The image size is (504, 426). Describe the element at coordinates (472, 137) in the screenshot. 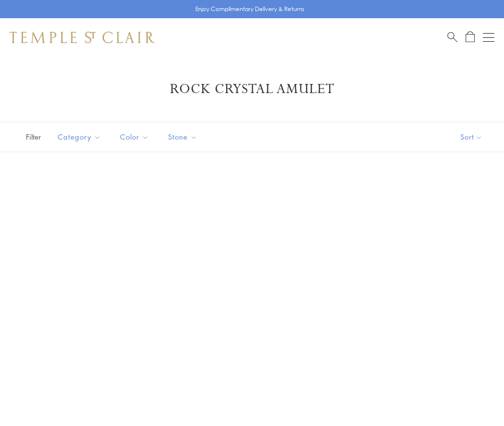

I see `button: Show sort by` at that location.